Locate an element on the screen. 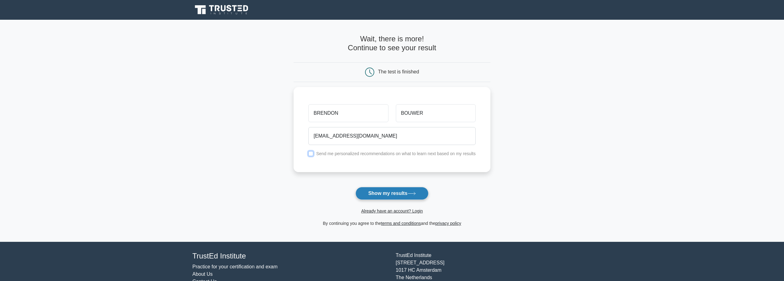 The height and width of the screenshot is (281, 784). input: Email is located at coordinates (392, 136).